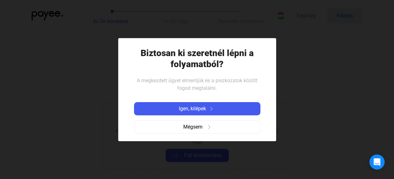 Image resolution: width=394 pixels, height=179 pixels. Describe the element at coordinates (377, 162) in the screenshot. I see `div: Intercom Messenger megnyitása` at that location.